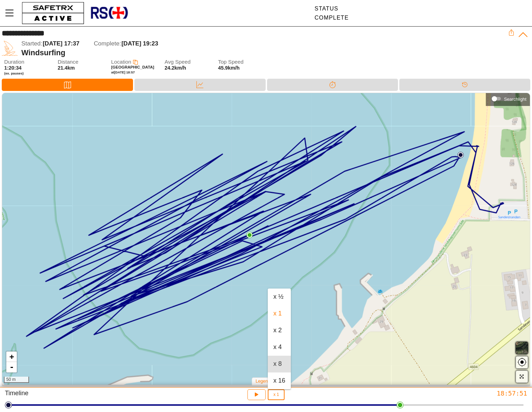  Describe the element at coordinates (332, 9) in the screenshot. I see `div: Status` at that location.